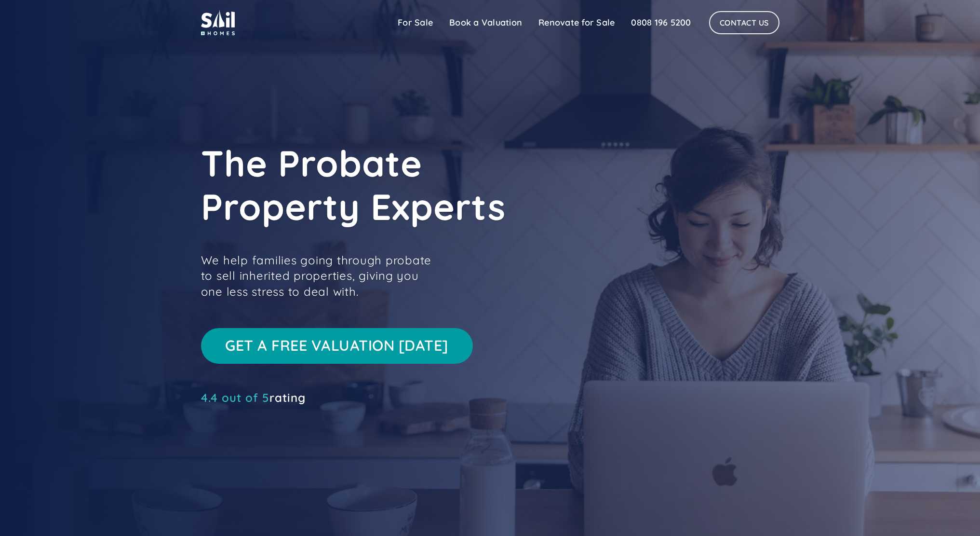  Describe the element at coordinates (745, 23) in the screenshot. I see `a: Contact Us` at that location.